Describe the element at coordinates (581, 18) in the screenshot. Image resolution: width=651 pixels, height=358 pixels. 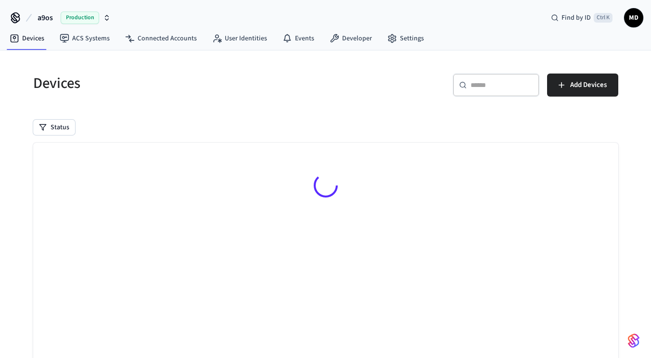
I see `div: Find by IDCtrl K` at that location.